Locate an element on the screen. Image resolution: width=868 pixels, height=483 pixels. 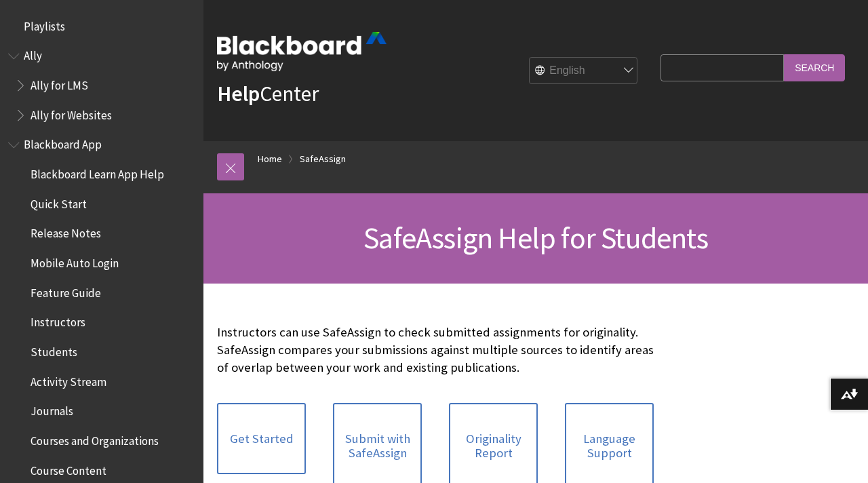
a: HelpCenter is located at coordinates (267, 94).